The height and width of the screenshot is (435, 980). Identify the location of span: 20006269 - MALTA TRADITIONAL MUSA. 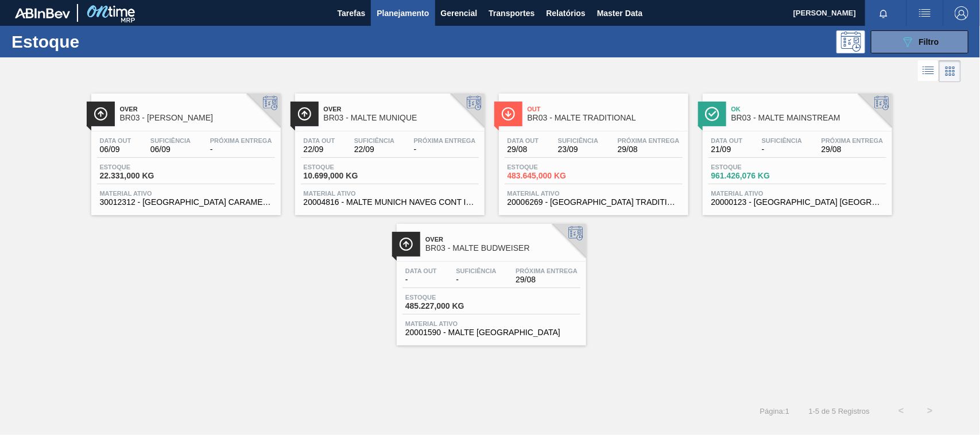
(594, 202).